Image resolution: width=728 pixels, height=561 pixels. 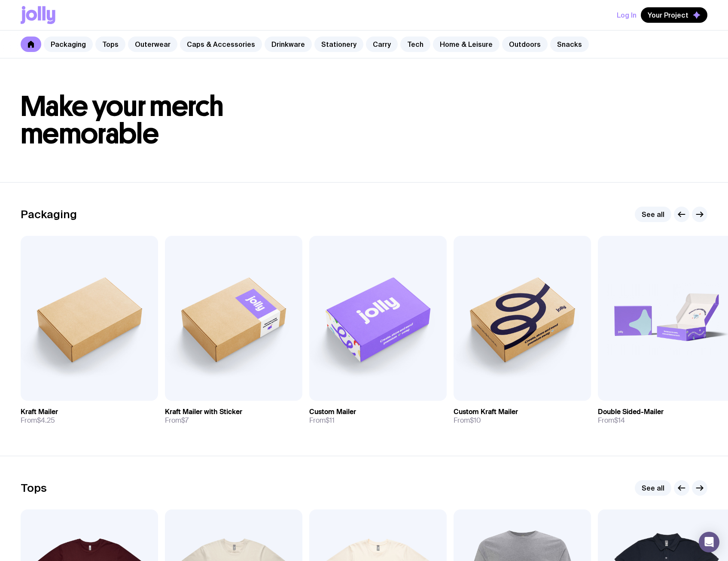 What do you see at coordinates (330, 420) in the screenshot?
I see `span: $11` at bounding box center [330, 420].